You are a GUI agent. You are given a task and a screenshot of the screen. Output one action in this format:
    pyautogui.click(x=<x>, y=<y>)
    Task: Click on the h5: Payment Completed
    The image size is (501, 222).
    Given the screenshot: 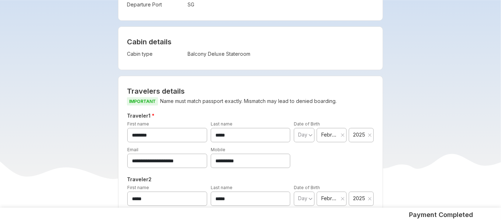 What is the action you would take?
    pyautogui.click(x=442, y=214)
    